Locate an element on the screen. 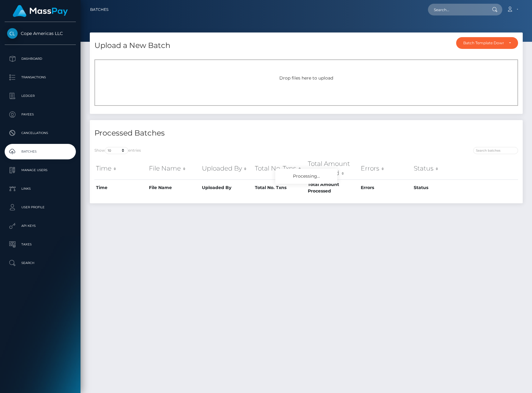 The image size is (532, 393). input: Search... is located at coordinates (457, 10).